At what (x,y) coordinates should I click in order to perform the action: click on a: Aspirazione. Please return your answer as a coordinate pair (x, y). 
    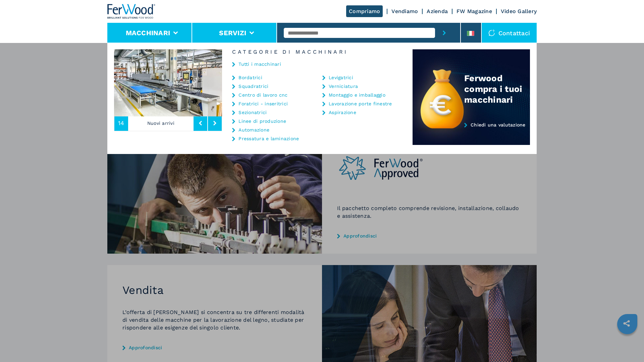
    Looking at the image, I should click on (342, 112).